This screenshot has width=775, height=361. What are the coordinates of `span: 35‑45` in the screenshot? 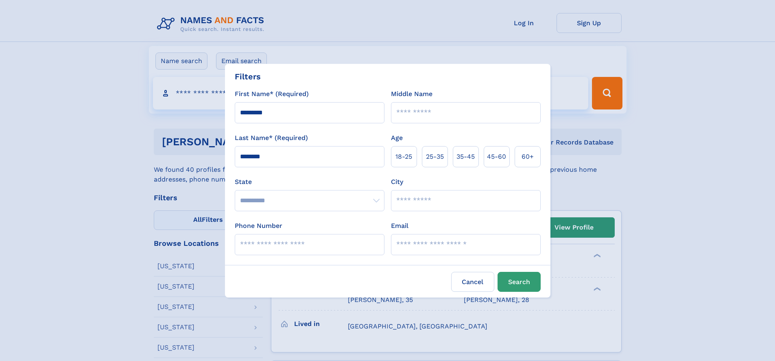 It's located at (465, 157).